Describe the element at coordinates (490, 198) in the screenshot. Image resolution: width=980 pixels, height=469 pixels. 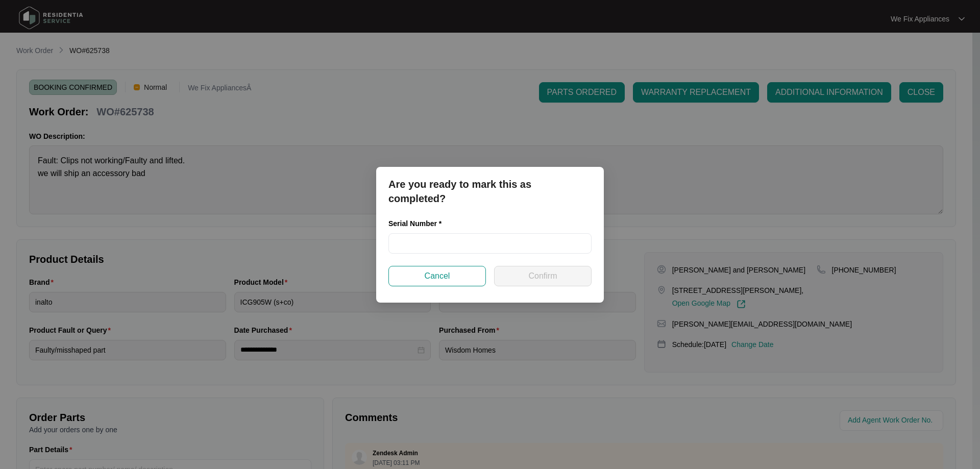
I see `p: completed?` at that location.